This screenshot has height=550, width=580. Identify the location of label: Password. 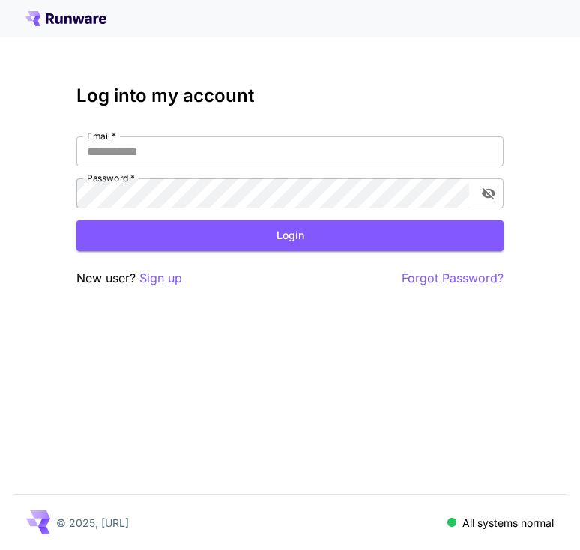
(111, 178).